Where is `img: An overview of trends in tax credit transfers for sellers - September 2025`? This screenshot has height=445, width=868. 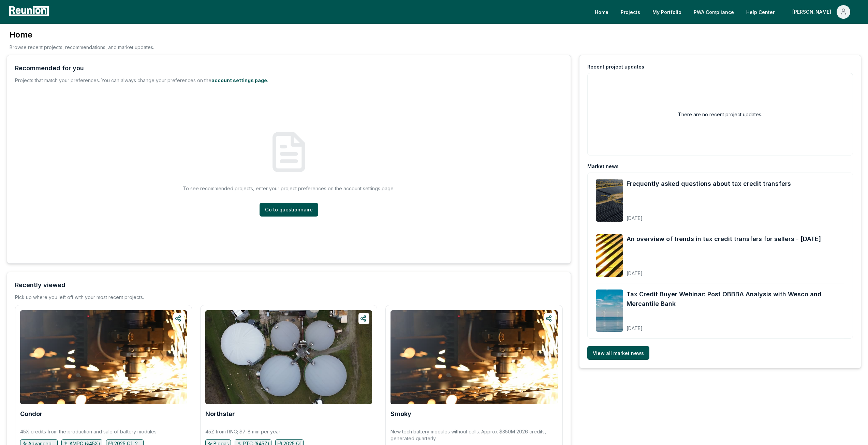
img: An overview of trends in tax credit transfers for sellers - September 2025 is located at coordinates (609, 255).